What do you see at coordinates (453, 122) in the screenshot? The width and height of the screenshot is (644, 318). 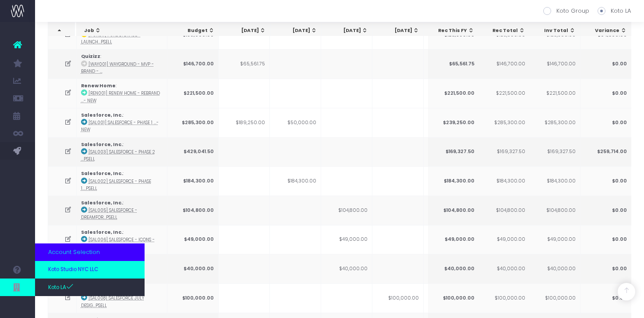 I see `td: $239,250.00` at bounding box center [453, 122].